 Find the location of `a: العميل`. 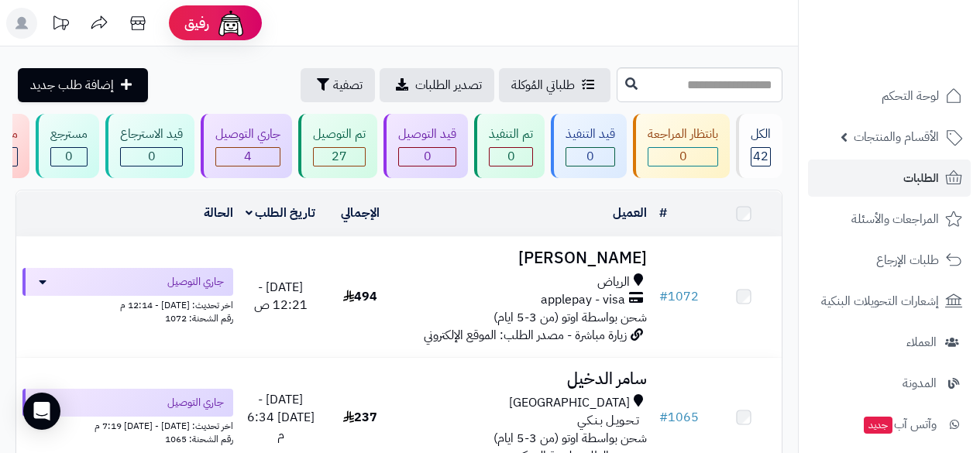

a: العميل is located at coordinates (630, 213).